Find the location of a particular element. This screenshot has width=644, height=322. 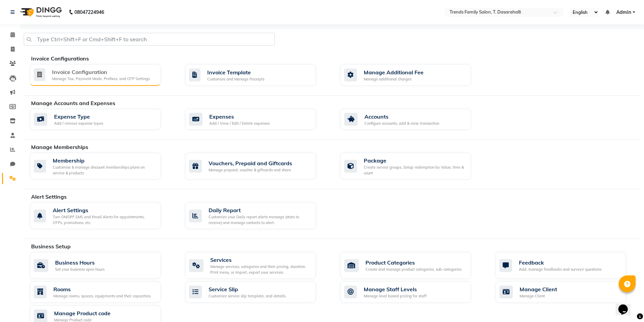

a: Alert SettingsTurn ON/OFF SMS and Email Alerts for appointments, OTPs, promotions, etc. is located at coordinates (102, 216).